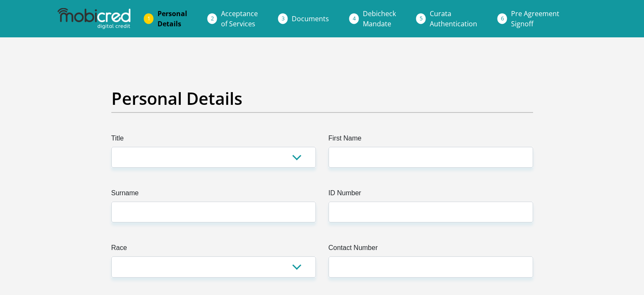 This screenshot has height=295, width=644. Describe the element at coordinates (213, 250) in the screenshot. I see `label: Race` at that location.